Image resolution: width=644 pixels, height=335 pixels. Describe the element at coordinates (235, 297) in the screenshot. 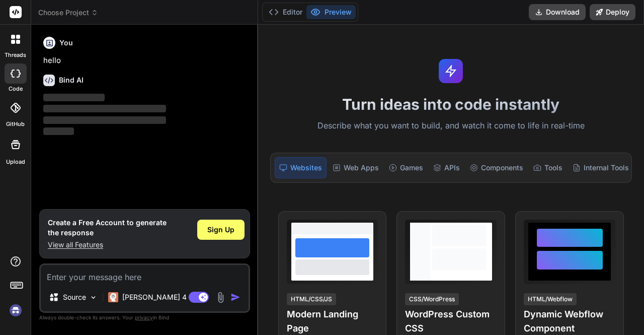

I see `img: icon` at that location.